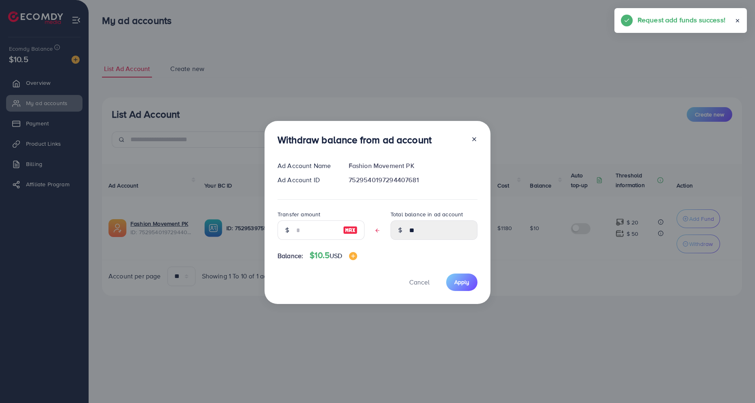 The image size is (755, 403). Describe the element at coordinates (354, 140) in the screenshot. I see `h3: Withdraw balance from ad account` at that location.